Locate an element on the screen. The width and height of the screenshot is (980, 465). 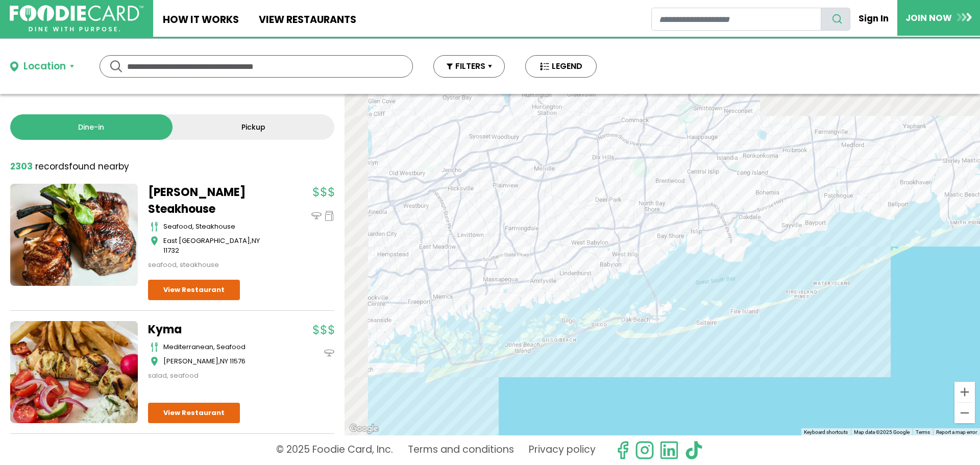
button: Location is located at coordinates (42, 66).